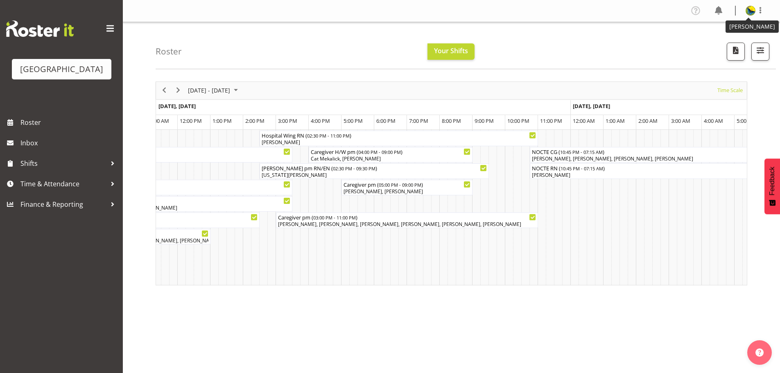  I want to click on span: 7:00 PM, so click(419, 121).